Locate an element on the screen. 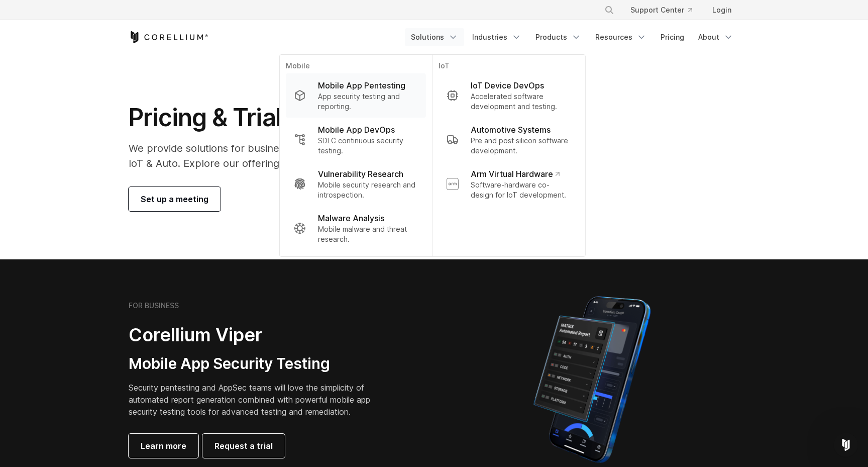 This screenshot has height=467, width=868. h1: Pricing & Trials is located at coordinates (328, 118).